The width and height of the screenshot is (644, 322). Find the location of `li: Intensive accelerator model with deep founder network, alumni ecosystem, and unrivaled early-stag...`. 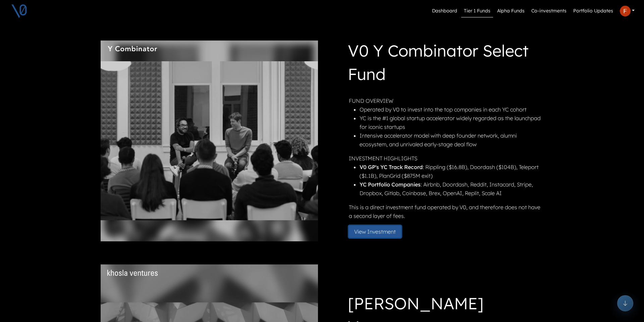

li: Intensive accelerator model with deep founder network, alumni ecosystem, and unrivaled early-stag... is located at coordinates (451, 140).